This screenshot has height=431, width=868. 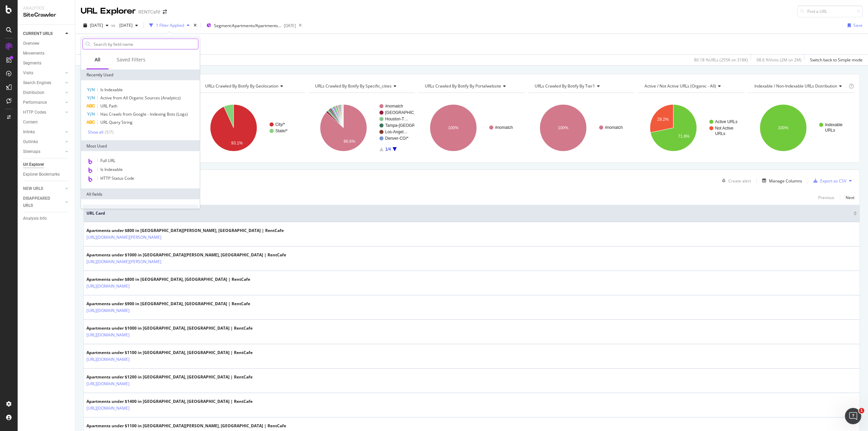 I want to click on div: Most Used, so click(x=140, y=146).